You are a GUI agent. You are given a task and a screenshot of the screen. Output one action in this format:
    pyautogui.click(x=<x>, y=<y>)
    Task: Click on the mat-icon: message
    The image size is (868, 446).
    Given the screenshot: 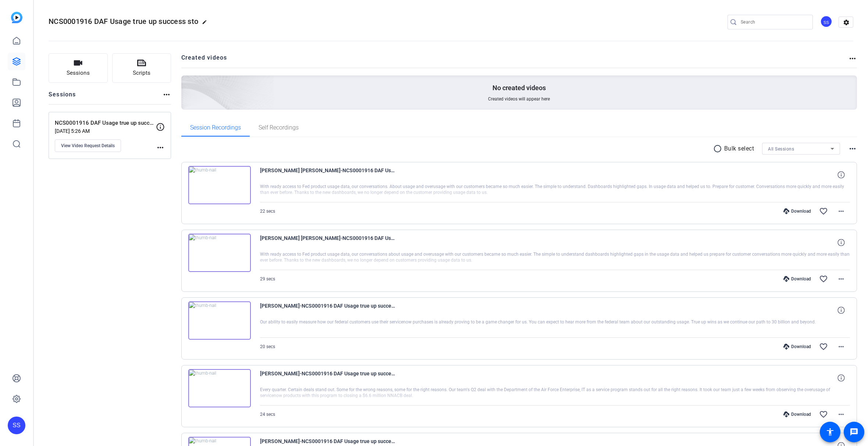 What is the action you would take?
    pyautogui.click(x=853, y=432)
    